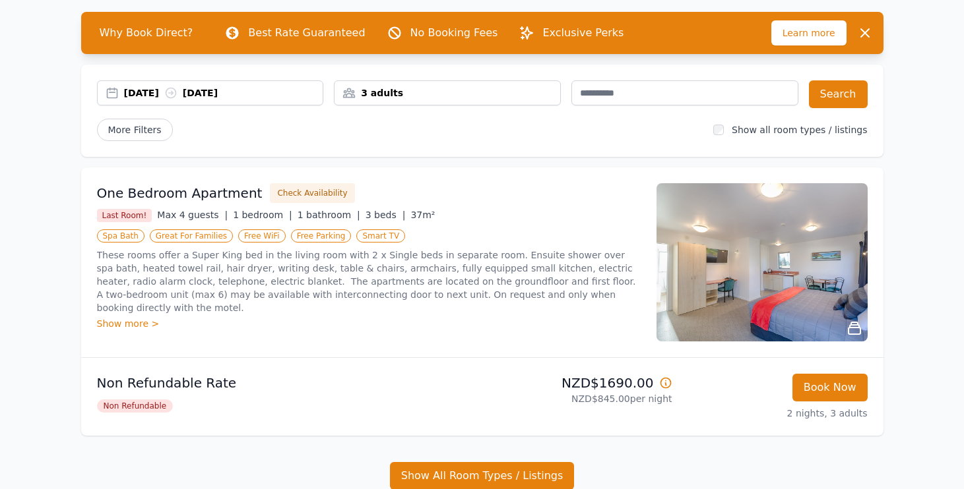  What do you see at coordinates (582, 33) in the screenshot?
I see `p: Exclusive Perks` at bounding box center [582, 33].